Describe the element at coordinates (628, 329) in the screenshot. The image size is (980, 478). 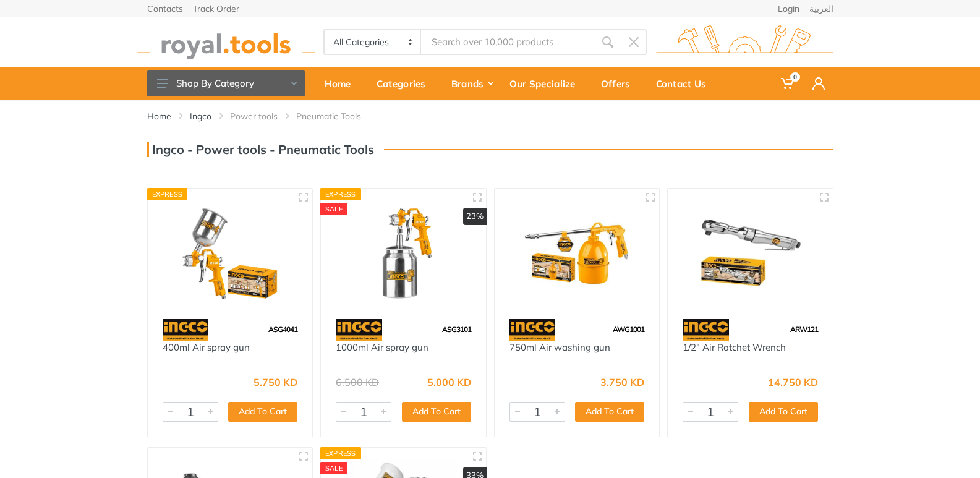
I see `span: AWG1001` at that location.